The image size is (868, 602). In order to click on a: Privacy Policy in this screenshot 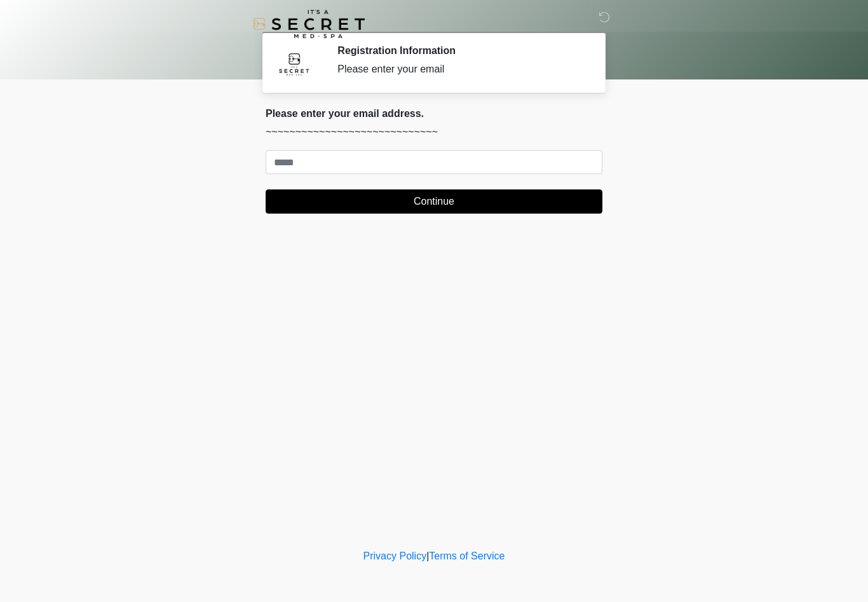, I will do `click(395, 556)`.